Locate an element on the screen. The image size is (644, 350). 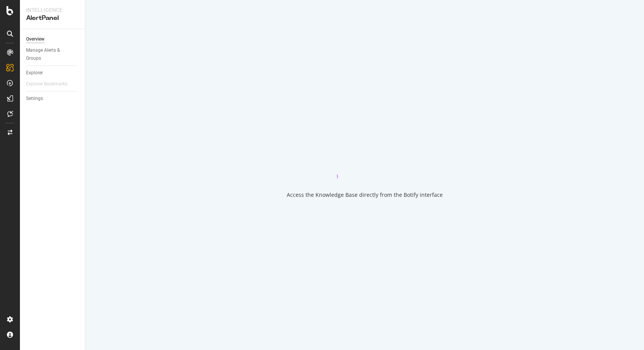
div: Intelligence is located at coordinates (52, 10).